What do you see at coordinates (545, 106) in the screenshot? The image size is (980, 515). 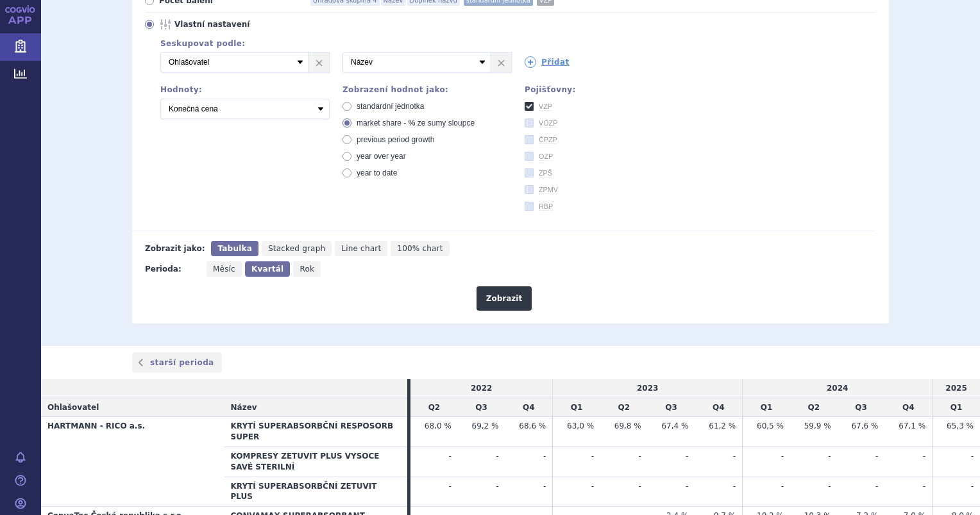 I see `abbr: VZP` at bounding box center [545, 106].